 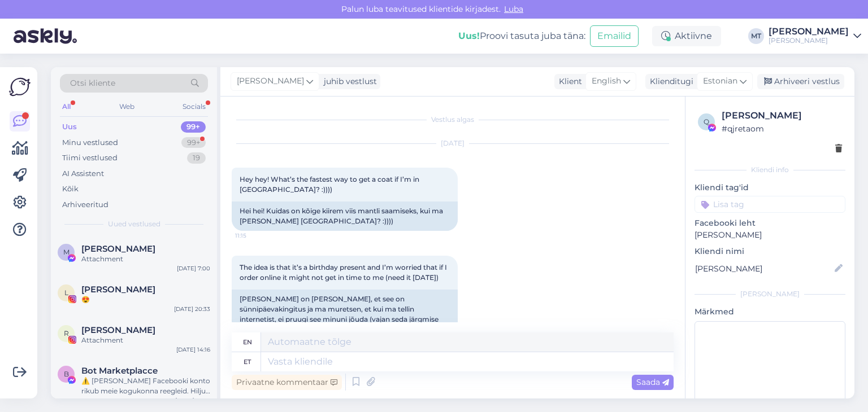 I want to click on input: Lisa nimi, so click(x=763, y=269).